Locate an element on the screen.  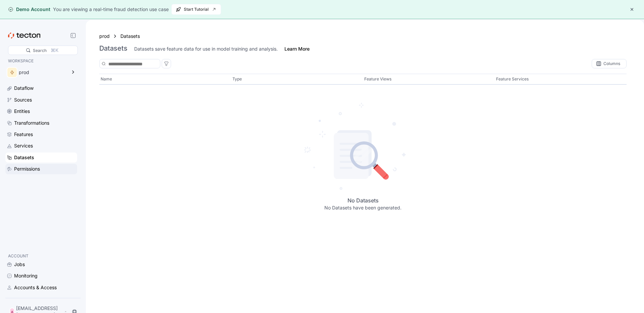
a: Accounts & Access is located at coordinates (41, 288).